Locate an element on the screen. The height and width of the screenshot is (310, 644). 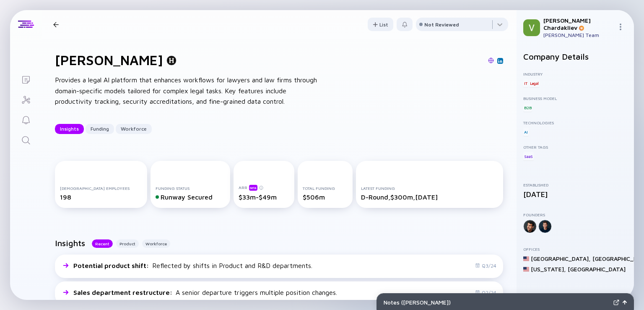
div: Q3/24 is located at coordinates (486, 265).